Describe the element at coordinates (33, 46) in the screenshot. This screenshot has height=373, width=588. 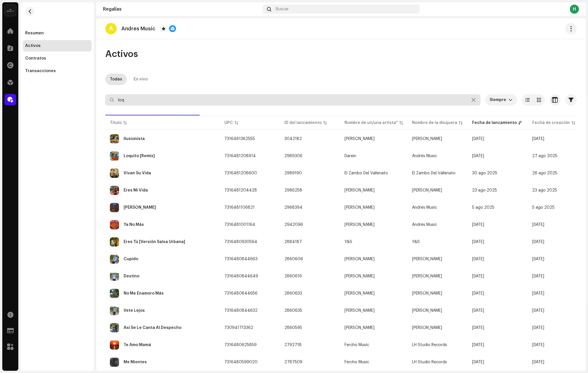
I see `div: Activos` at that location.